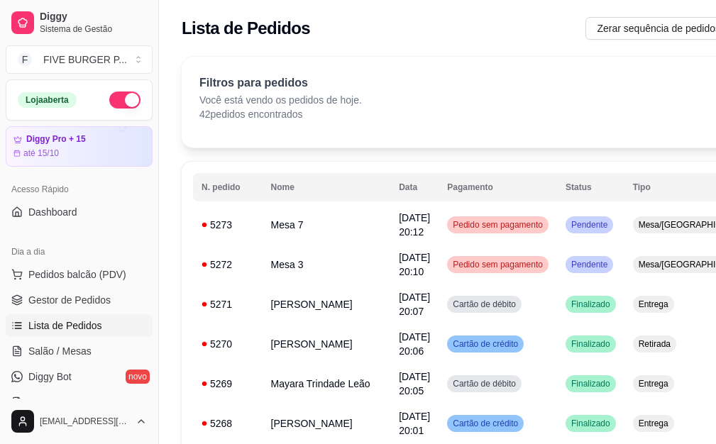 The width and height of the screenshot is (716, 444). Describe the element at coordinates (326, 384) in the screenshot. I see `td: Mayara Trindade Leão` at that location.